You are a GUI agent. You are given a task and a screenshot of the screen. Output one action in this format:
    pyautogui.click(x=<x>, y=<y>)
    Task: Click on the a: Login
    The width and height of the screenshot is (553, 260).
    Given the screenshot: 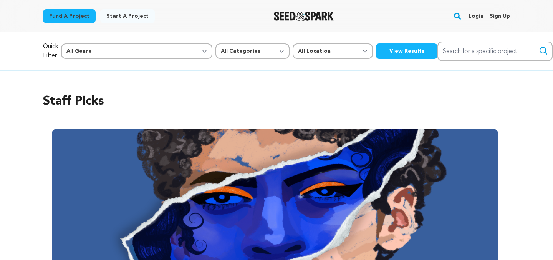 What is the action you would take?
    pyautogui.click(x=476, y=16)
    